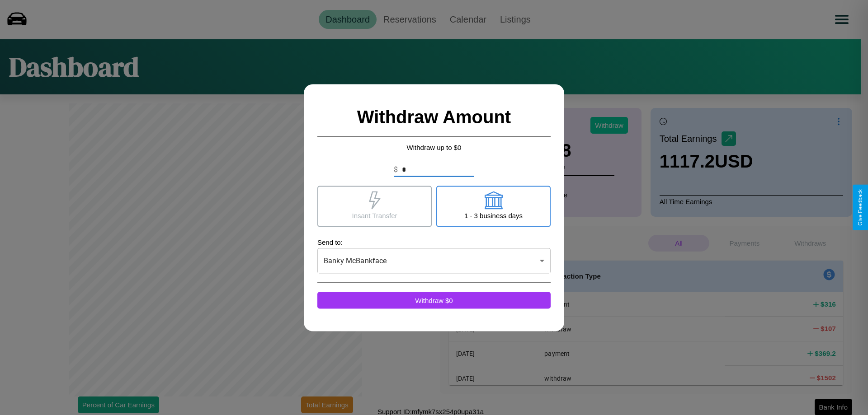 This screenshot has height=415, width=868. What do you see at coordinates (860, 207) in the screenshot?
I see `div: Give Feedback` at bounding box center [860, 207].